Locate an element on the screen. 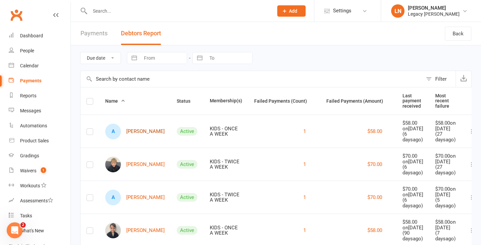  button: Filter is located at coordinates (439, 79).